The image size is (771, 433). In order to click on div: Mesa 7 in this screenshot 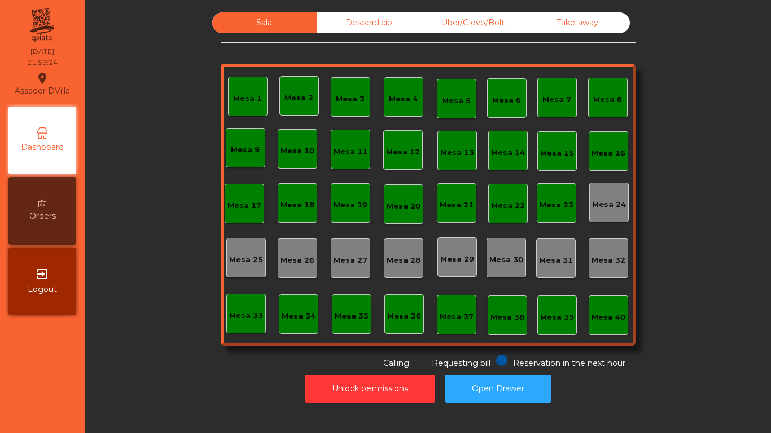, I will do `click(556, 100)`.